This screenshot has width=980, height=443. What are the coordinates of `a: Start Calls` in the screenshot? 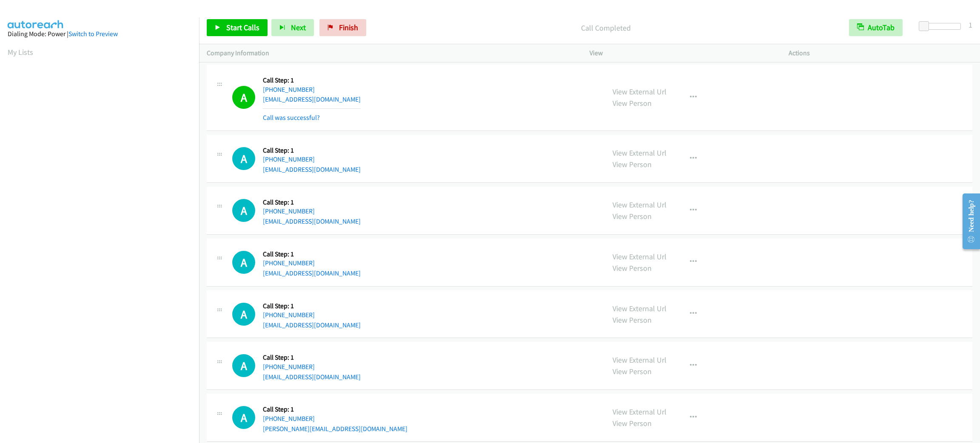 It's located at (237, 28).